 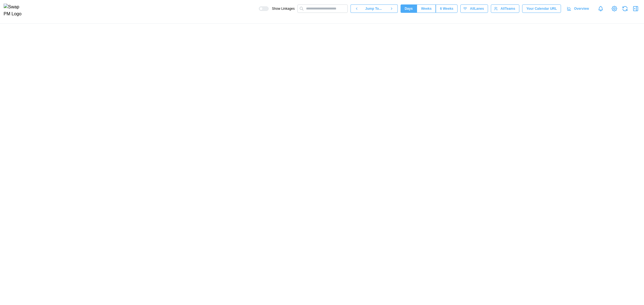 What do you see at coordinates (601, 9) in the screenshot?
I see `a: Notifications` at bounding box center [601, 9].